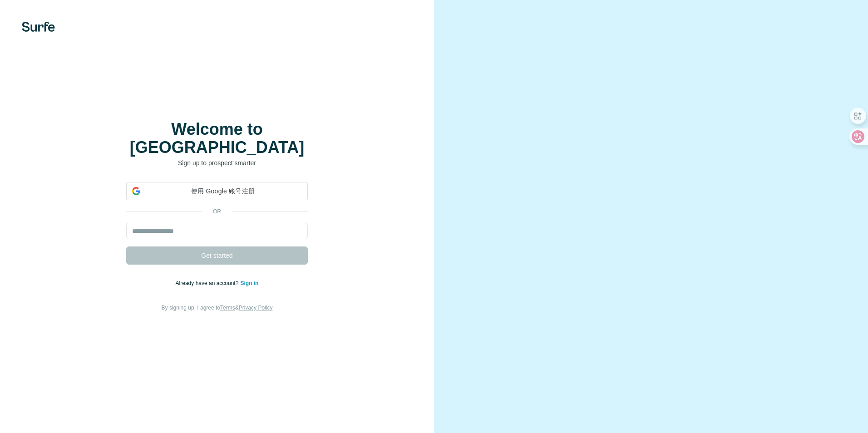 The width and height of the screenshot is (868, 433). Describe the element at coordinates (217, 192) in the screenshot. I see `div: 使用 Google 账号注册` at that location.